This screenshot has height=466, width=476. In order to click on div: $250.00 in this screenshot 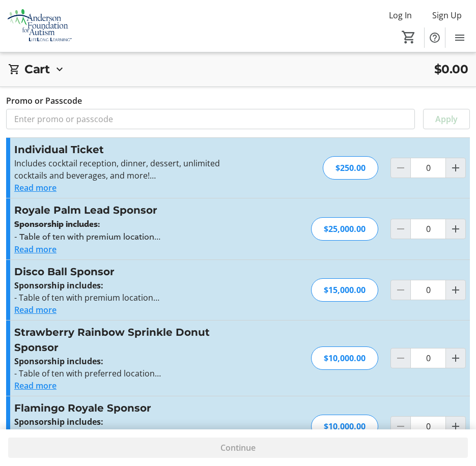, I will do `click(350, 168)`.